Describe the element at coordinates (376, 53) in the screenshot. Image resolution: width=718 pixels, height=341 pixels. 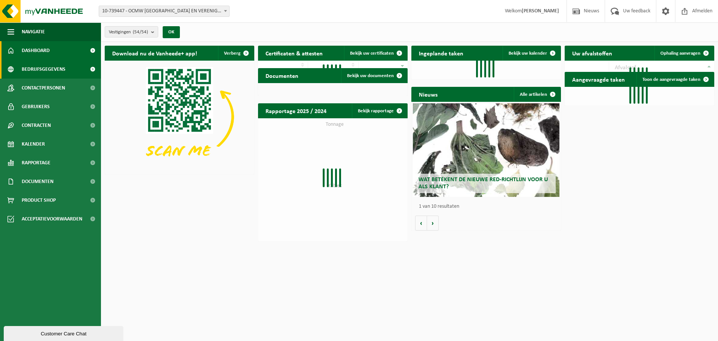
I see `a: Bekijk uw certificaten` at that location.